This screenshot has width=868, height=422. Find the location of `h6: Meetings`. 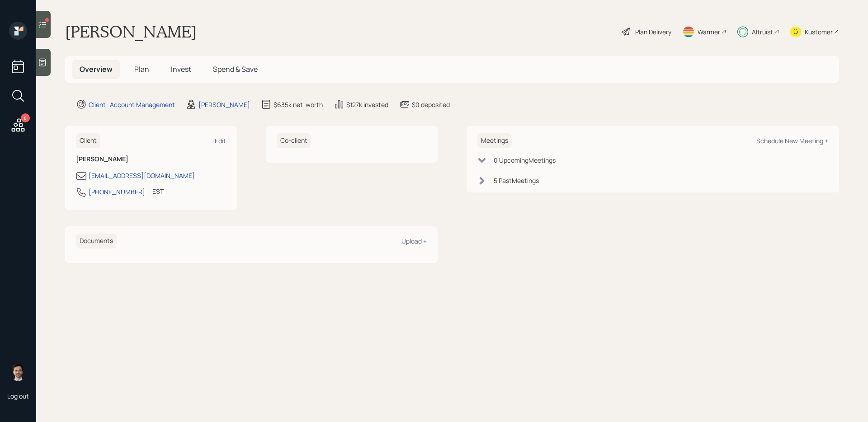

h6: Meetings is located at coordinates (495, 140).